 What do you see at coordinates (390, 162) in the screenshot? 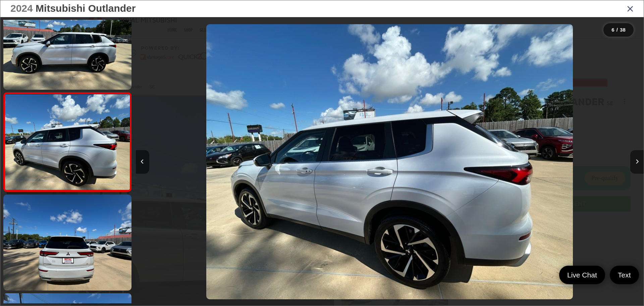
I see `div: 2024 Mitsubishi Outlander SE 5` at bounding box center [390, 162].